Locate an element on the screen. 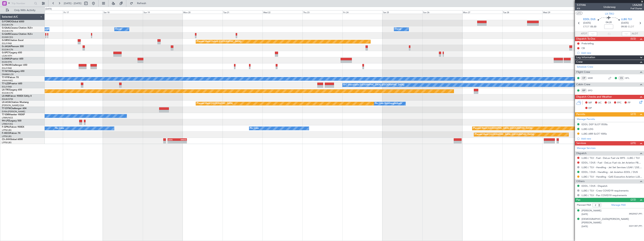 The image size is (644, 241). button: Only With Activity is located at coordinates (22, 10).